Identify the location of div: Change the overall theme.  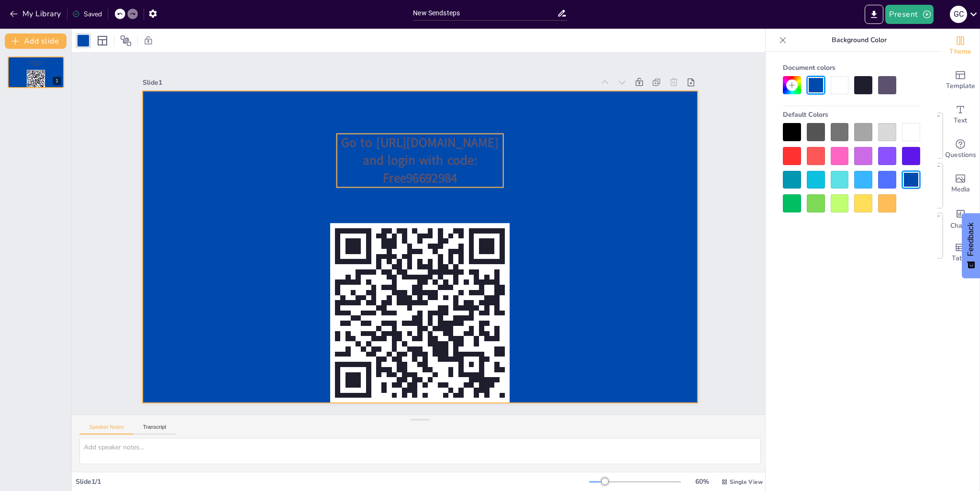
(960, 46).